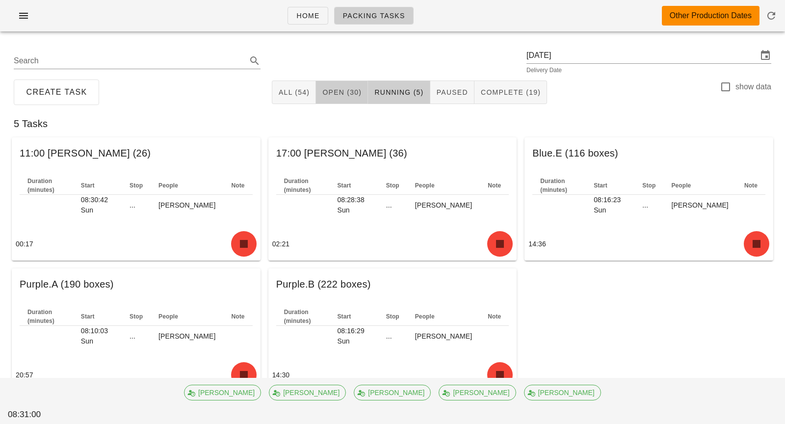 This screenshot has width=785, height=424. I want to click on div: Delivery Date, so click(649, 70).